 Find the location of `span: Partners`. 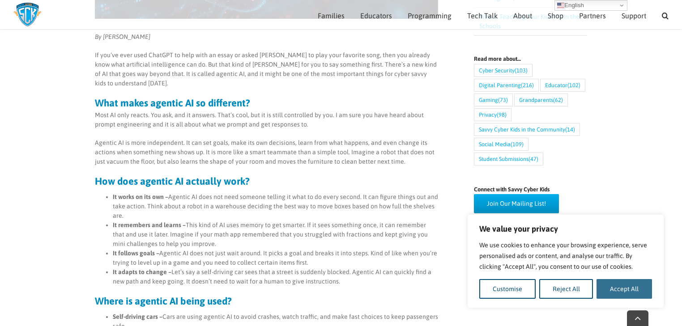

span: Partners is located at coordinates (592, 16).